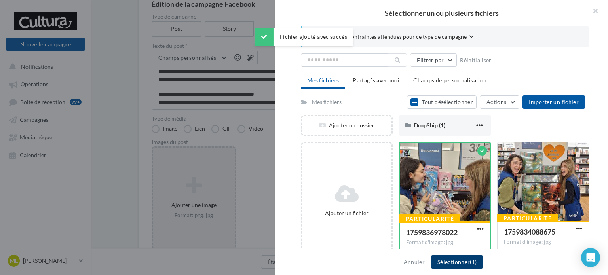 This screenshot has width=608, height=275. What do you see at coordinates (327, 102) in the screenshot?
I see `div: Mes fichiers` at bounding box center [327, 102].